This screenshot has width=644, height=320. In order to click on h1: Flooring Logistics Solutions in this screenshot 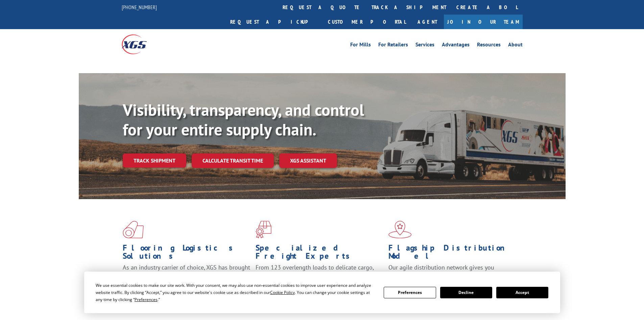, I will do `click(187, 254)`.